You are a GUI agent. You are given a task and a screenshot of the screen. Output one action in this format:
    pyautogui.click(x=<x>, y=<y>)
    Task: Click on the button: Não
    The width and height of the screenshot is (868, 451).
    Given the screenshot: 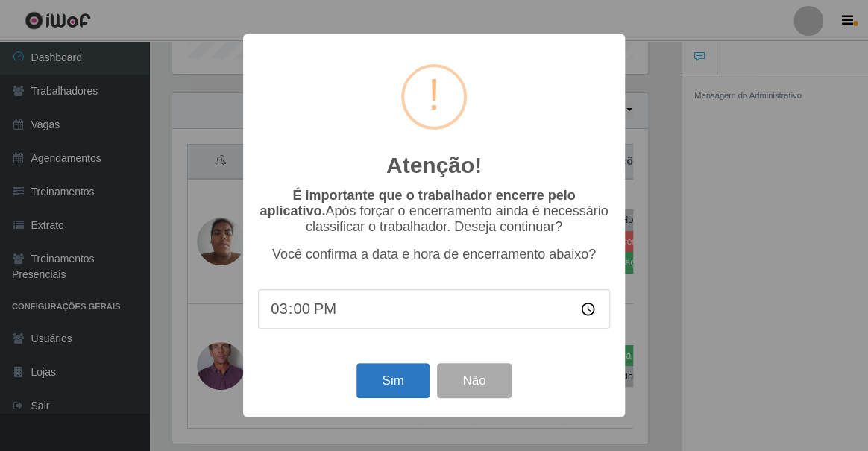 What is the action you would take?
    pyautogui.click(x=473, y=381)
    